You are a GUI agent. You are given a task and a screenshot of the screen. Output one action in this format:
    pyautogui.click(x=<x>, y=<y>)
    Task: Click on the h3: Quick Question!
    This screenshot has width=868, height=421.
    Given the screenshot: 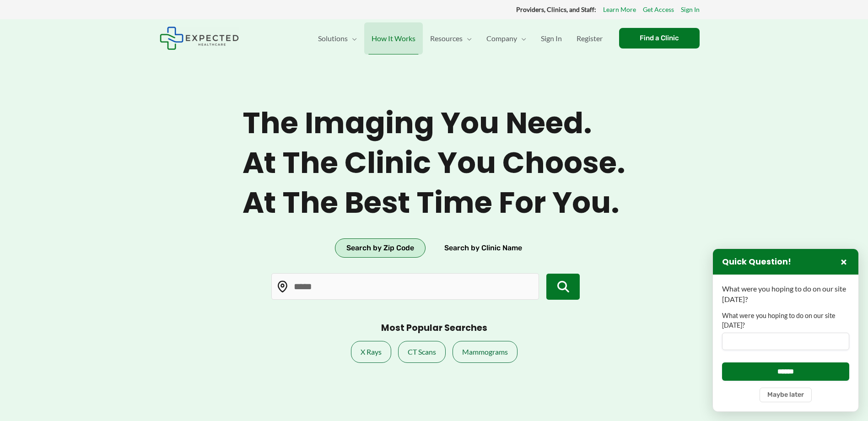 What is the action you would take?
    pyautogui.click(x=756, y=262)
    